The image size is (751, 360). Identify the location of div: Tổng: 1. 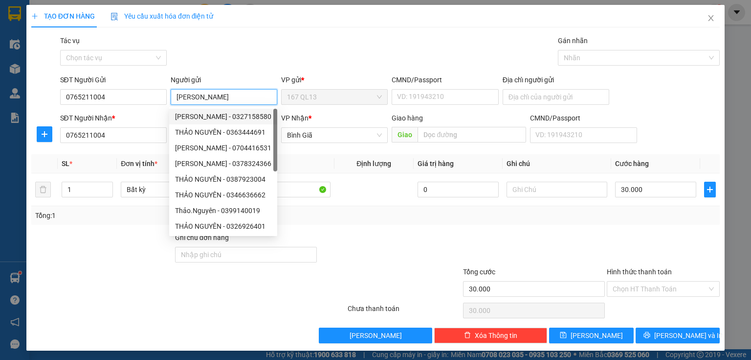
(163, 215).